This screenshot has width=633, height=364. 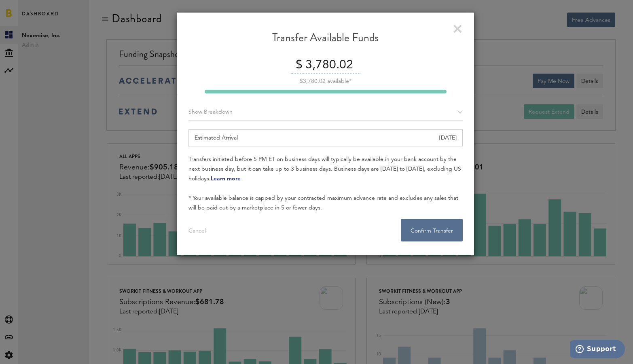 I want to click on div: Estimated Arrival, so click(x=326, y=138).